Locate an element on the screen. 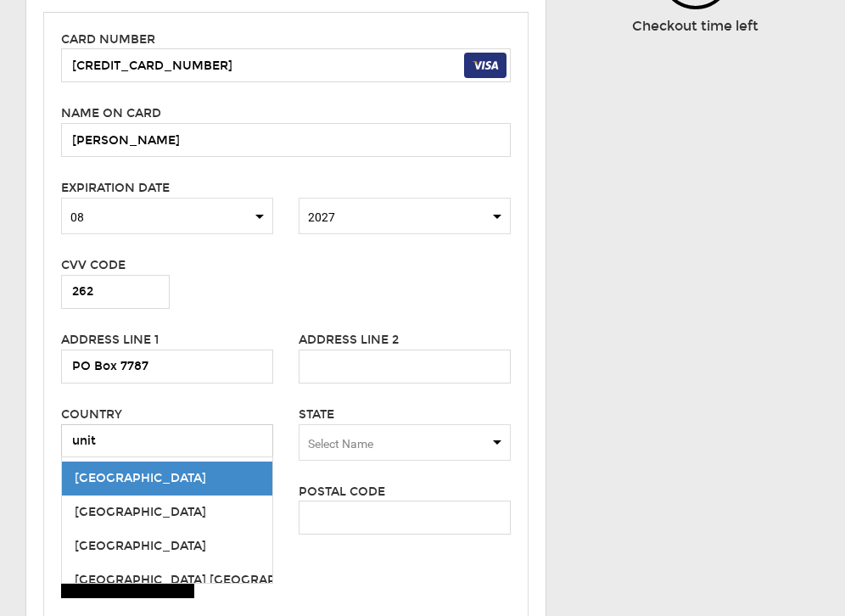 The image size is (845, 616). label: Country is located at coordinates (91, 414).